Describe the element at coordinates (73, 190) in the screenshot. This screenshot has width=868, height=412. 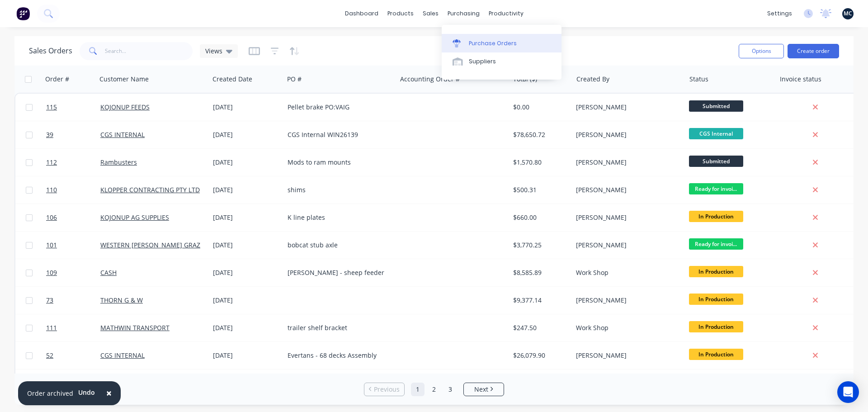
I see `a: 110` at that location.